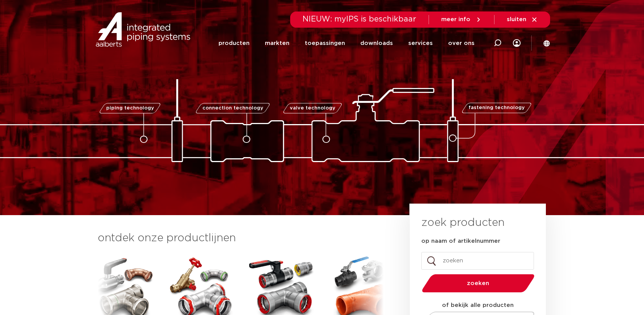  Describe the element at coordinates (497, 108) in the screenshot. I see `span: fastening technology` at that location.